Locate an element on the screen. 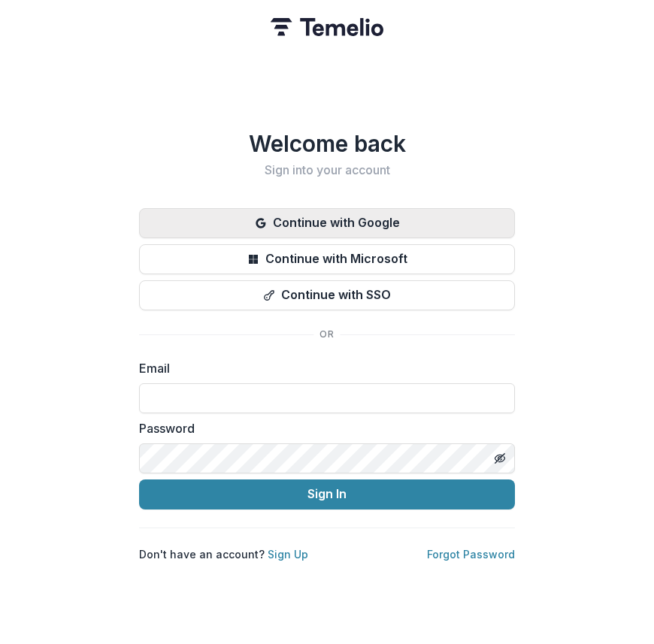 The height and width of the screenshot is (644, 654). button: Continue with SSO is located at coordinates (327, 295).